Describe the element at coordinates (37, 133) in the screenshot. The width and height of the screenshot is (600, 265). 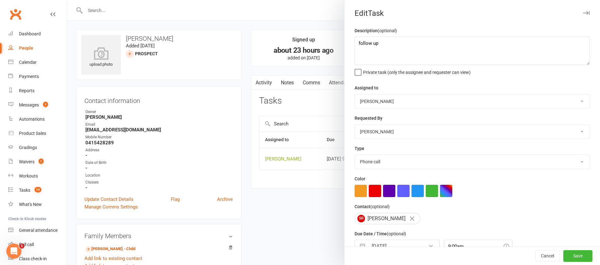
I see `a: Product Sales` at that location.